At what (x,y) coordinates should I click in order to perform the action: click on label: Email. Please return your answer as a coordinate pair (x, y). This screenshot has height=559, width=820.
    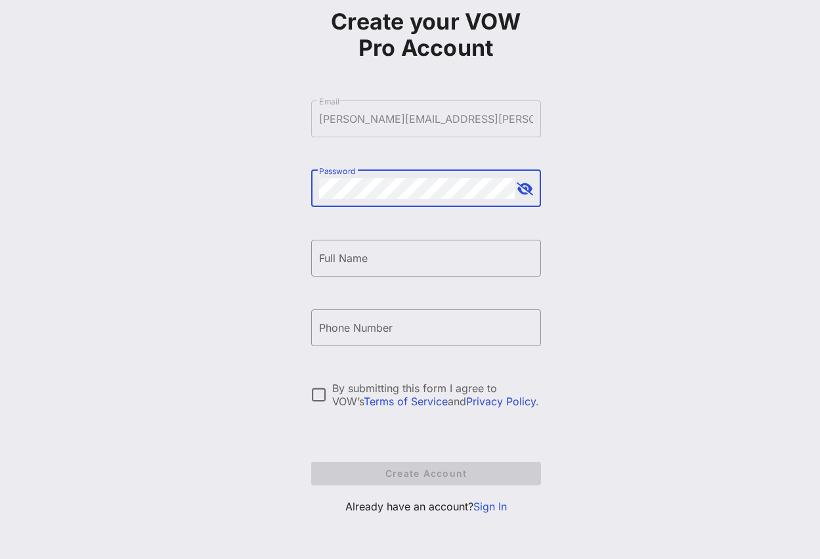
    Looking at the image, I should click on (329, 101).